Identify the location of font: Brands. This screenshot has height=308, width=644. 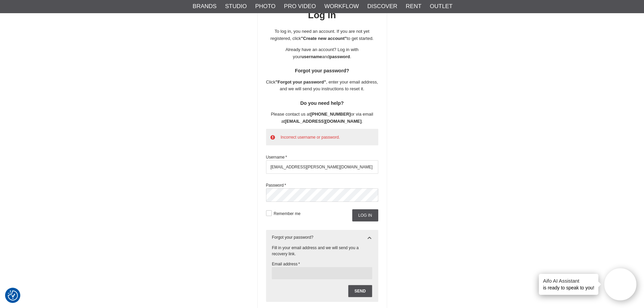
(205, 6).